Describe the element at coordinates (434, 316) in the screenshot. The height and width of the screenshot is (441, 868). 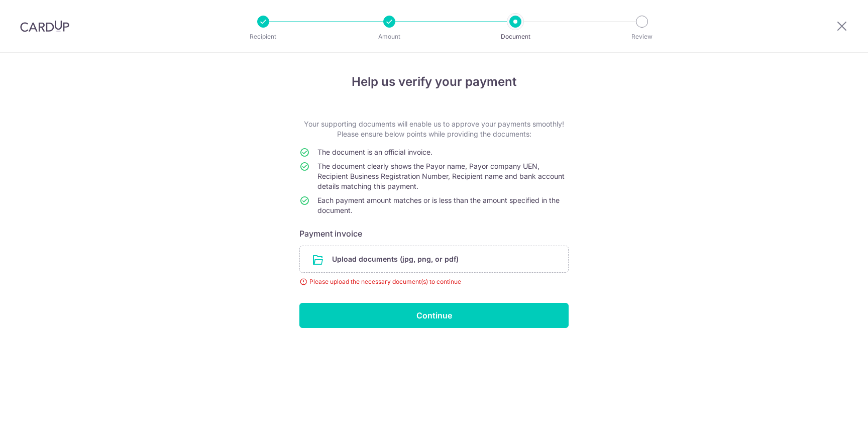
I see `input: Continue` at that location.